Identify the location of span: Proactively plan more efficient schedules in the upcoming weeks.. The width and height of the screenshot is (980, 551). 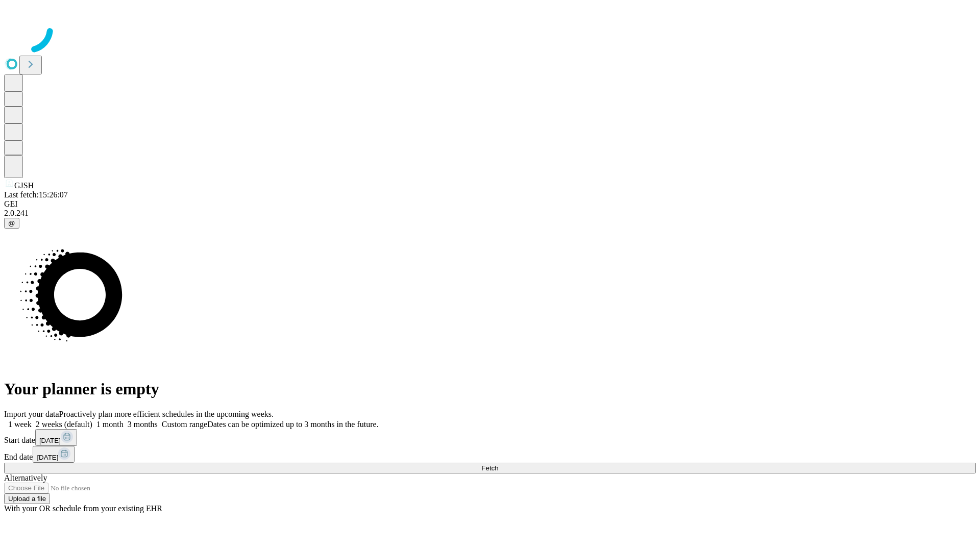
(167, 413).